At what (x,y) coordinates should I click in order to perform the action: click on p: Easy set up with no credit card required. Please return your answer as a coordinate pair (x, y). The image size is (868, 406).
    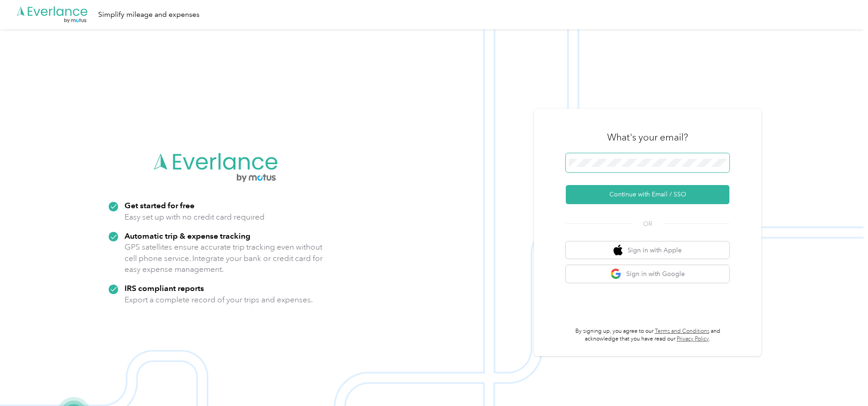
    Looking at the image, I should click on (195, 217).